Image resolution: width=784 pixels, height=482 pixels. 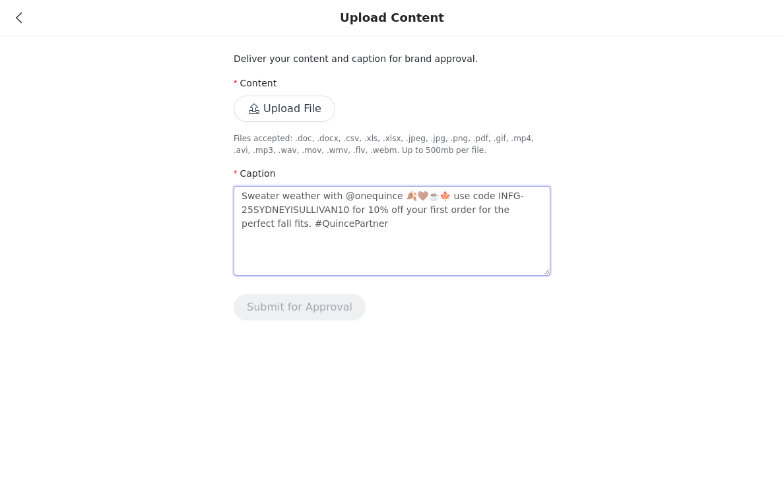 I want to click on p: Files accepted: .doc, .docx, .csv, .xls, .xlsx, .jpeg, .jpg, .png, .pdf, .gif, .mp4, .avi, .mp3, ..., so click(x=392, y=144).